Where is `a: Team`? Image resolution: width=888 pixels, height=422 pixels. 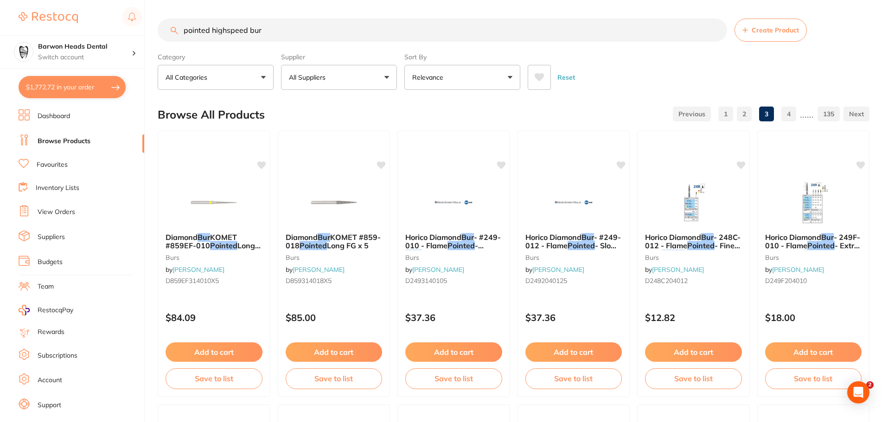 a: Team is located at coordinates (45, 287).